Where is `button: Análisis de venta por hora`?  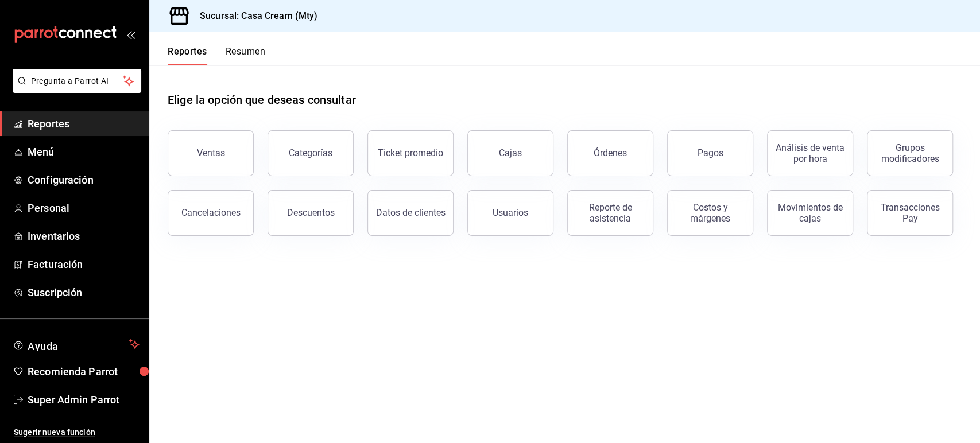
button: Análisis de venta por hora is located at coordinates (810, 154).